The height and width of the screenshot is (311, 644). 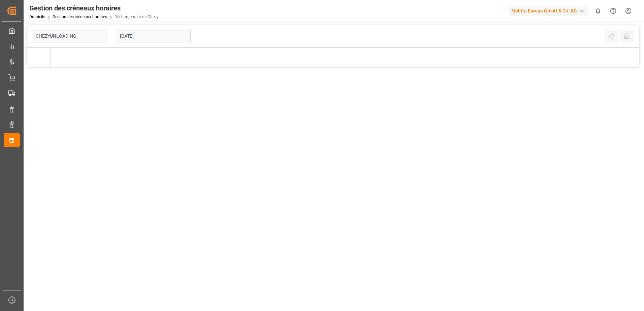 I want to click on a: Domicile, so click(x=37, y=17).